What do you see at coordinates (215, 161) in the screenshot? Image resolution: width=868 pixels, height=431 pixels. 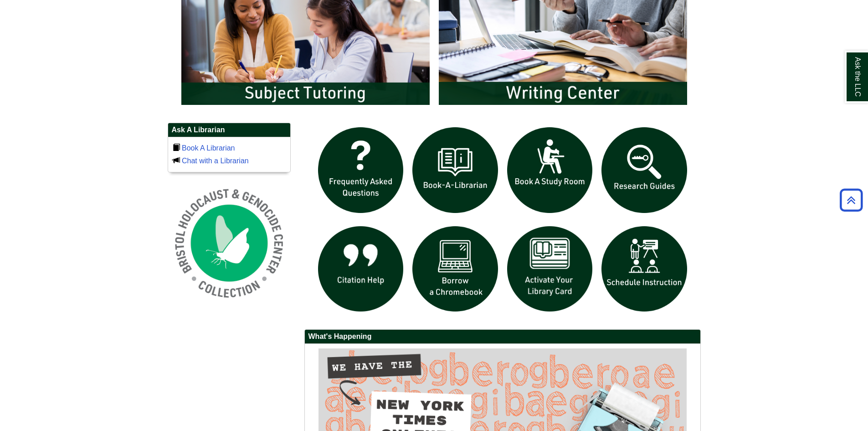 I see `a: Chat with a Librarian` at bounding box center [215, 161].